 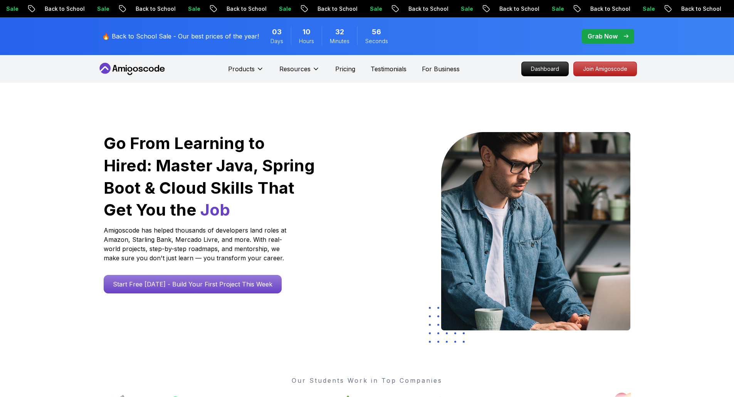 What do you see at coordinates (306, 32) in the screenshot?
I see `span: 10 Hours` at bounding box center [306, 32].